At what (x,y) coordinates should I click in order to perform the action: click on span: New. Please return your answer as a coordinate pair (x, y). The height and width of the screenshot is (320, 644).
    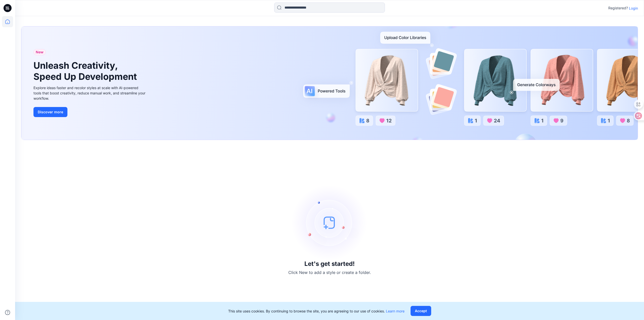
    Looking at the image, I should click on (40, 52).